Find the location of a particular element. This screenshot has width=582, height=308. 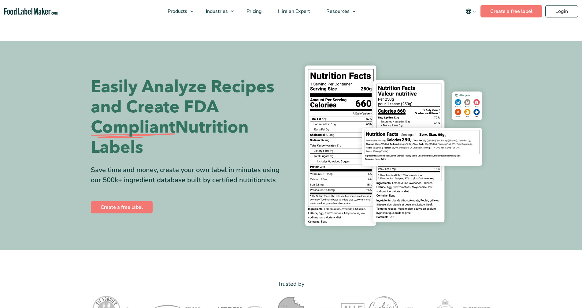

a: Login is located at coordinates (561, 11).